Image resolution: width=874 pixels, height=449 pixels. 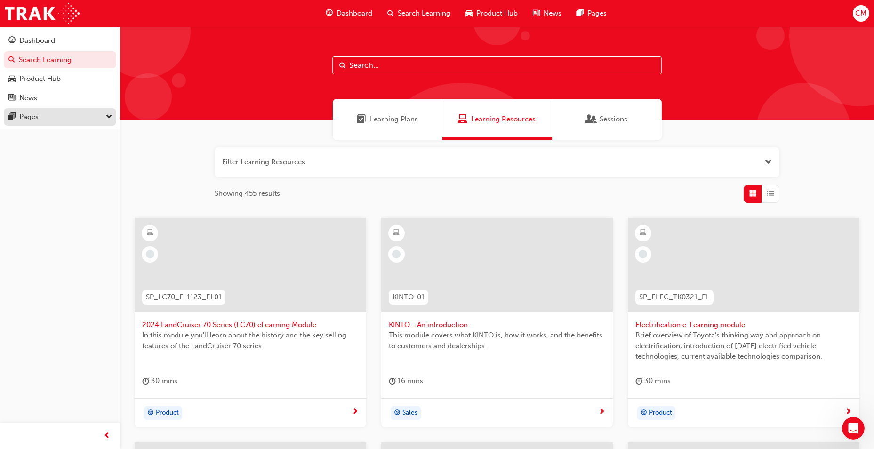 I want to click on a: Learning ResourcesLearning Resources, so click(x=497, y=119).